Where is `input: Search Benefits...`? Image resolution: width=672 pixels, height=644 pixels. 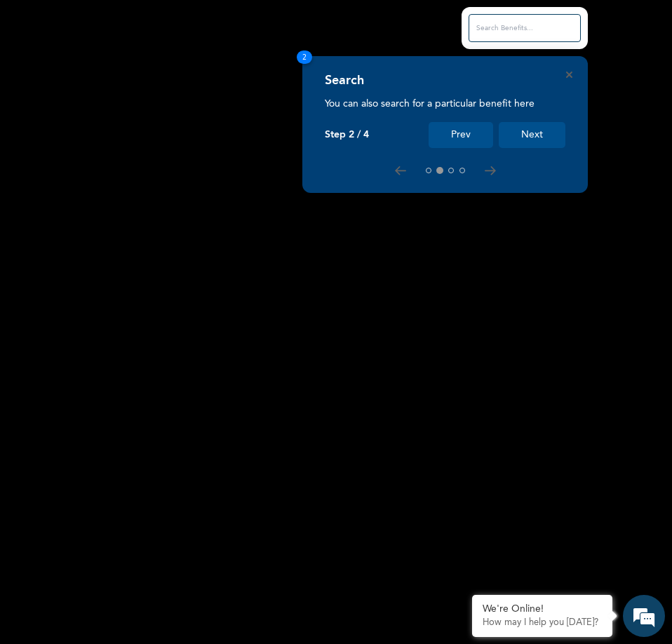
input: Search Benefits... is located at coordinates (525, 28).